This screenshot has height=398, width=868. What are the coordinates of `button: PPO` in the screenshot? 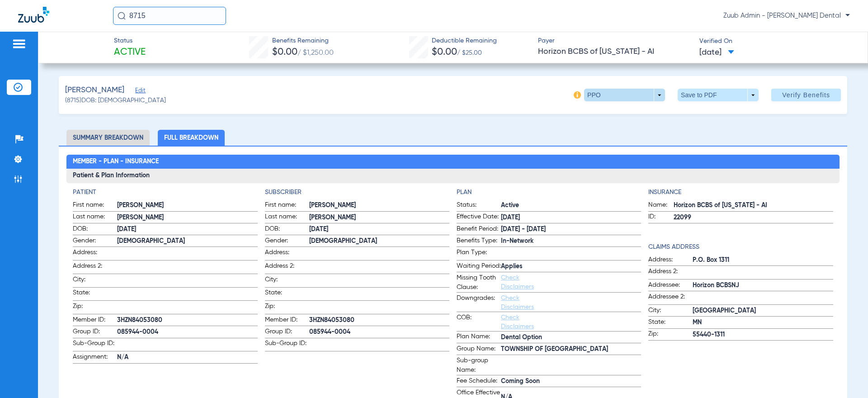 It's located at (624, 95).